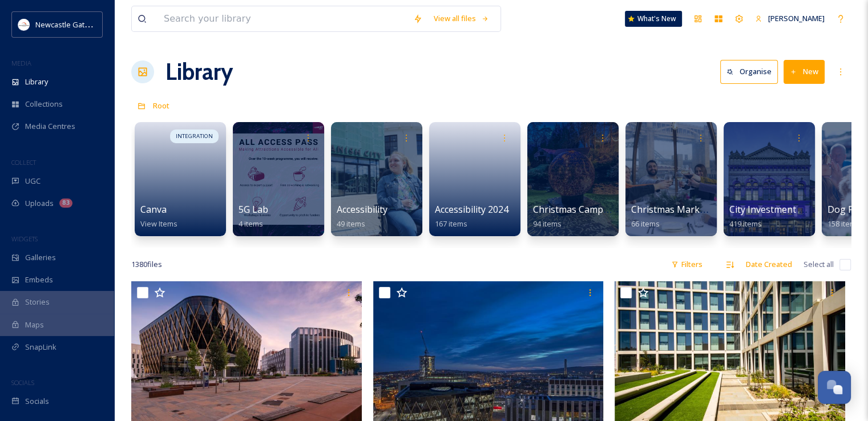  Describe the element at coordinates (250, 224) in the screenshot. I see `span: 4 items` at that location.